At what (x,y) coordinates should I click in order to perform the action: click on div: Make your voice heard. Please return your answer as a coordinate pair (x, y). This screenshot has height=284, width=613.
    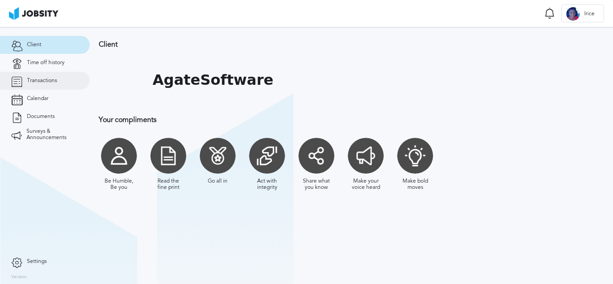
    Looking at the image, I should click on (366, 185).